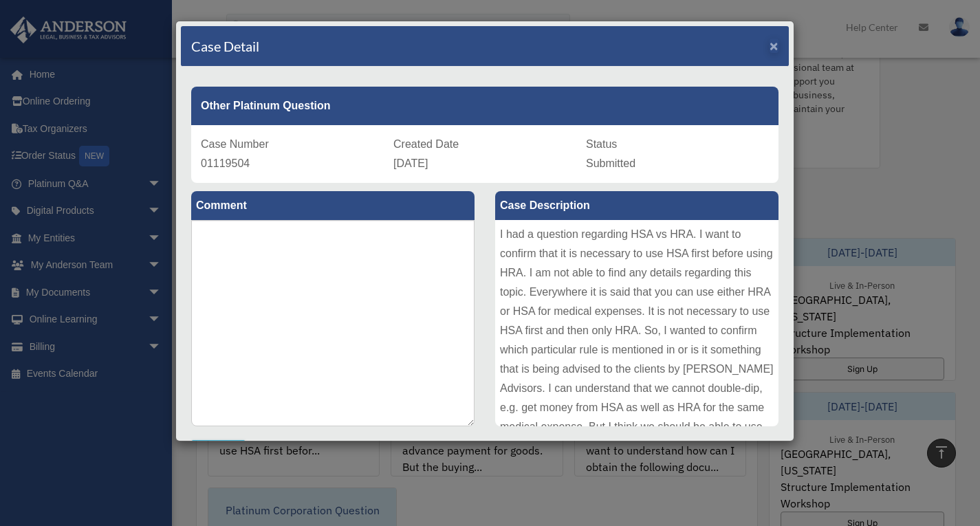 This screenshot has width=980, height=526. I want to click on button: Comment, so click(218, 450).